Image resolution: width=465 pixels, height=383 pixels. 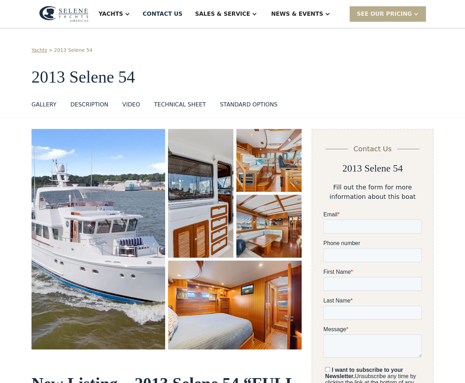 What do you see at coordinates (180, 105) in the screenshot?
I see `div: TECHNICAL SHEET` at bounding box center [180, 105].